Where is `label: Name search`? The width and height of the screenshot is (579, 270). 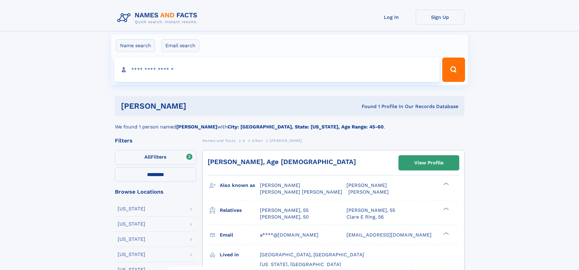
label: Name search is located at coordinates (136, 46).